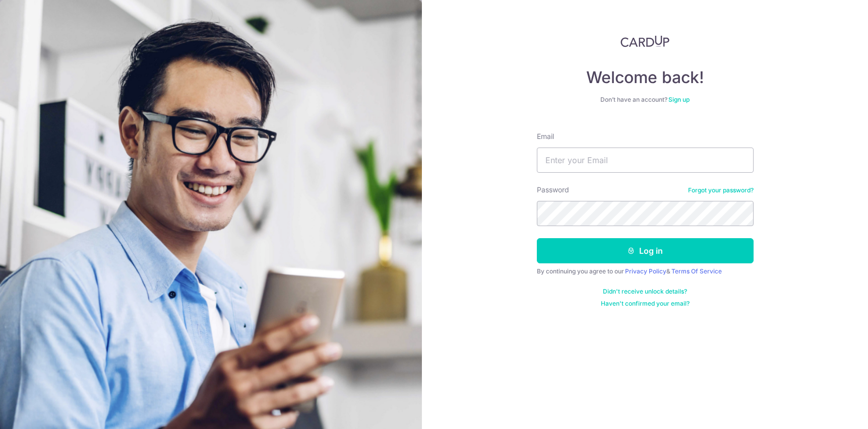 The width and height of the screenshot is (868, 429). Describe the element at coordinates (645, 304) in the screenshot. I see `a: Haven't confirmed your email?` at that location.